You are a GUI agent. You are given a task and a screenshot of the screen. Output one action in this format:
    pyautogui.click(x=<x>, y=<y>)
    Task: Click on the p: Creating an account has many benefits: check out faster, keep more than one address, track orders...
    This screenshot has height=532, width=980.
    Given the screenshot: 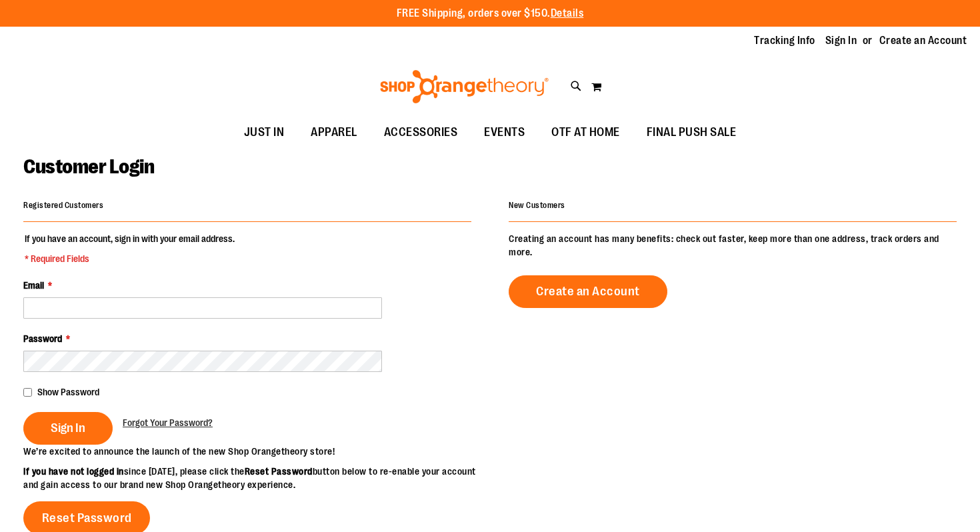 What is the action you would take?
    pyautogui.click(x=733, y=246)
    